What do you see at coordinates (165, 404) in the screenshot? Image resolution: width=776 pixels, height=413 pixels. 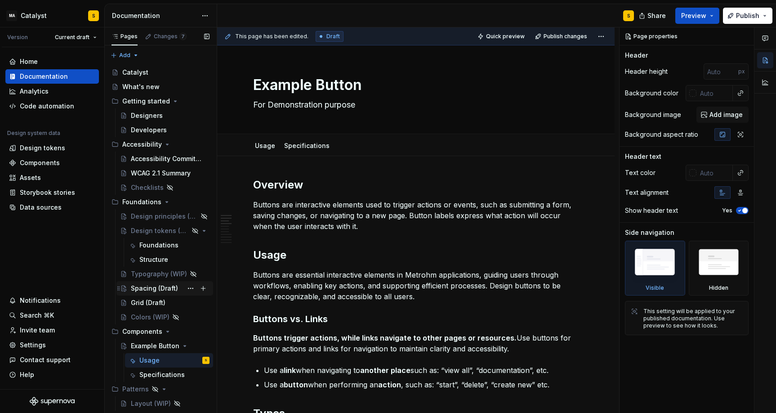 I see `a: Layout (WIP)` at bounding box center [165, 404].